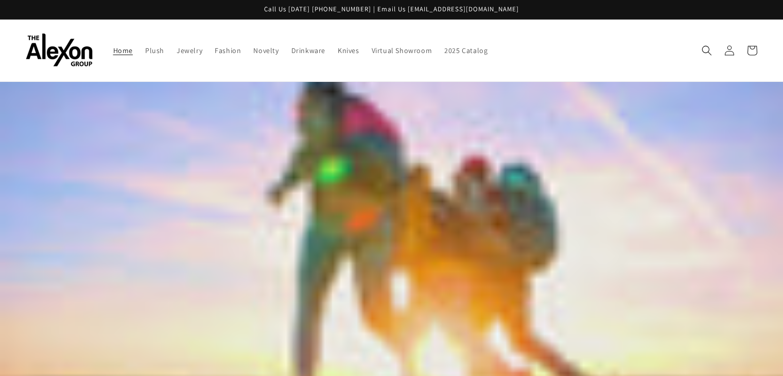 The image size is (783, 376). What do you see at coordinates (154, 50) in the screenshot?
I see `a: Plush` at bounding box center [154, 50].